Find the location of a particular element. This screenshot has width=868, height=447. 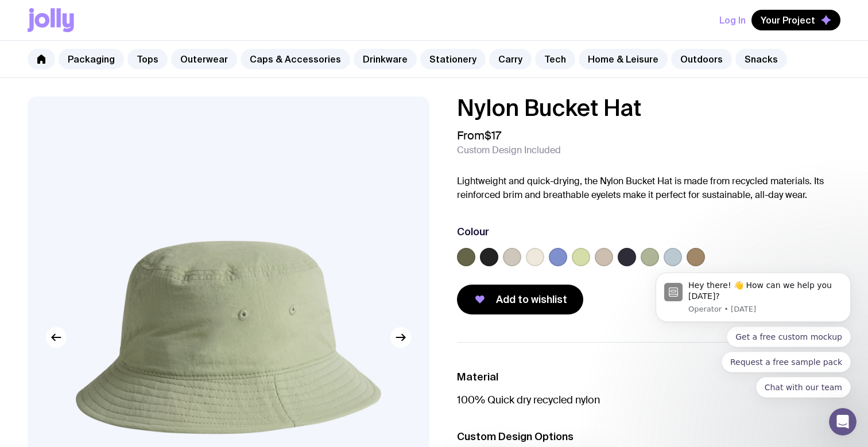

button: Add to wishlist is located at coordinates (520, 299).